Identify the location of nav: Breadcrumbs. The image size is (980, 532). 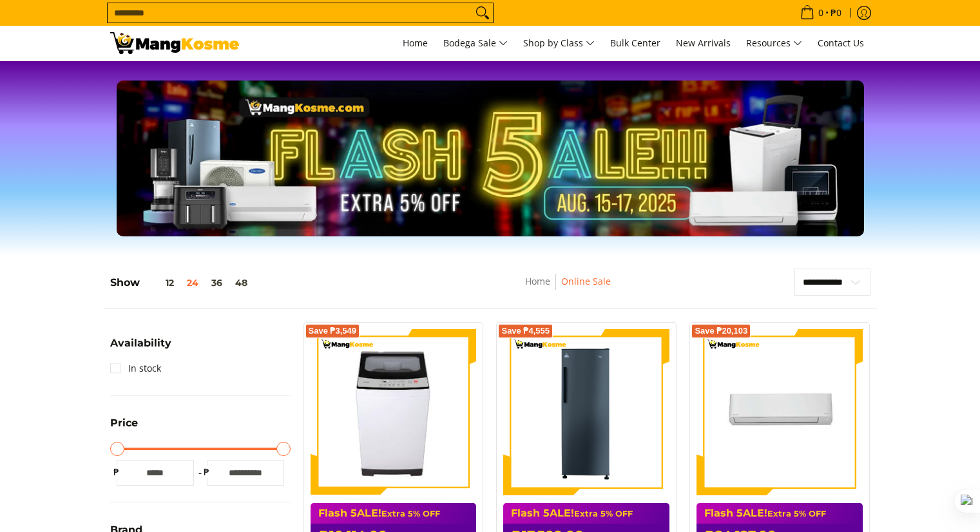
(567, 288).